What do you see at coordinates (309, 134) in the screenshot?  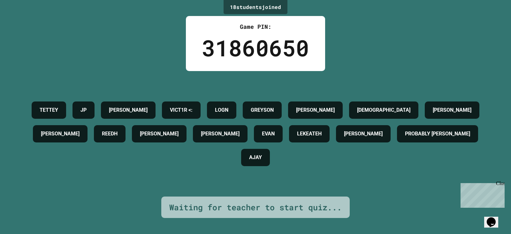 I see `h4: LEKEATEH` at bounding box center [309, 134].